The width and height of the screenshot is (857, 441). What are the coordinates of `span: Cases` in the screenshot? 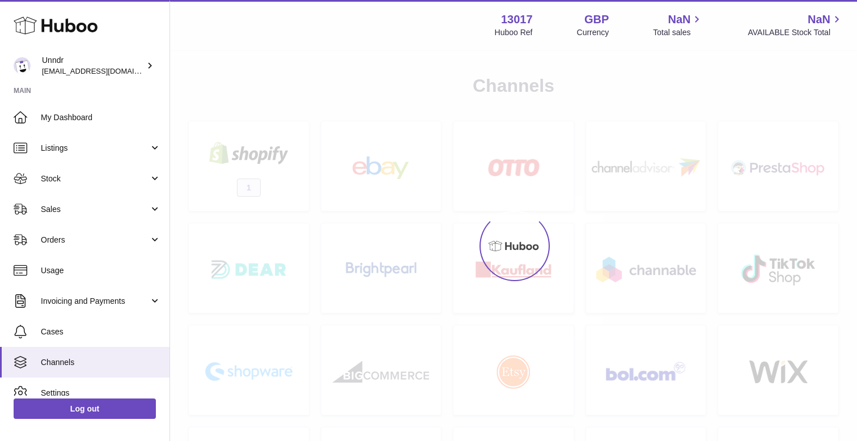 It's located at (101, 332).